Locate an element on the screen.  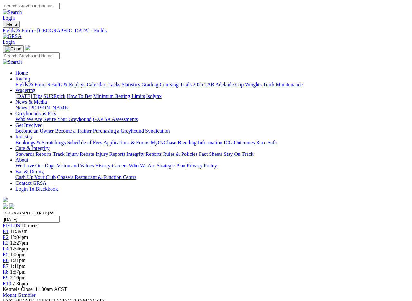
a: Contact GRSA is located at coordinates (31, 183).